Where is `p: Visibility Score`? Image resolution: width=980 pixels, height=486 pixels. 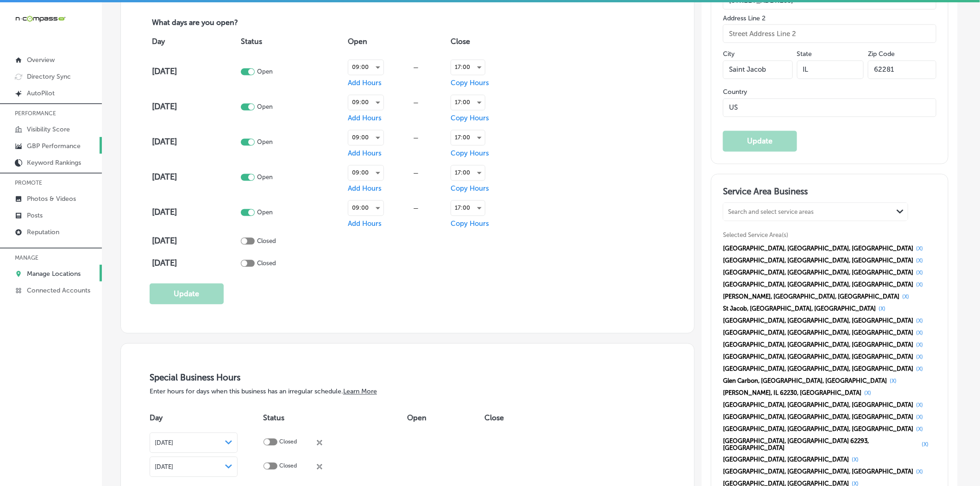
p: Visibility Score is located at coordinates (48, 129).